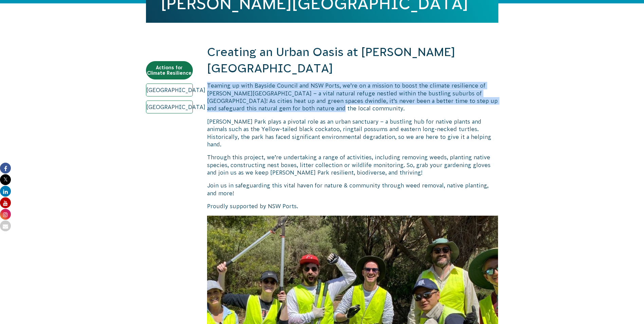 The width and height of the screenshot is (644, 324). I want to click on p: Join us in safeguarding this vital haven for nature & community through weed removal, native plan..., so click(353, 189).